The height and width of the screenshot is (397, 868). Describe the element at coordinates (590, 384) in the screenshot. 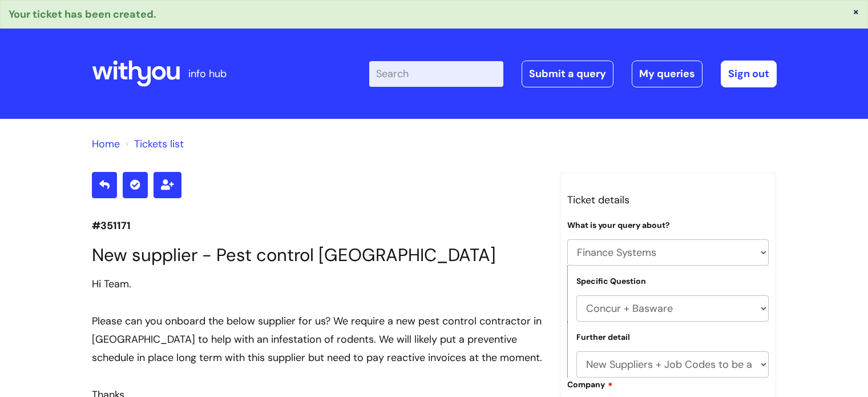

I see `label: Company` at that location.